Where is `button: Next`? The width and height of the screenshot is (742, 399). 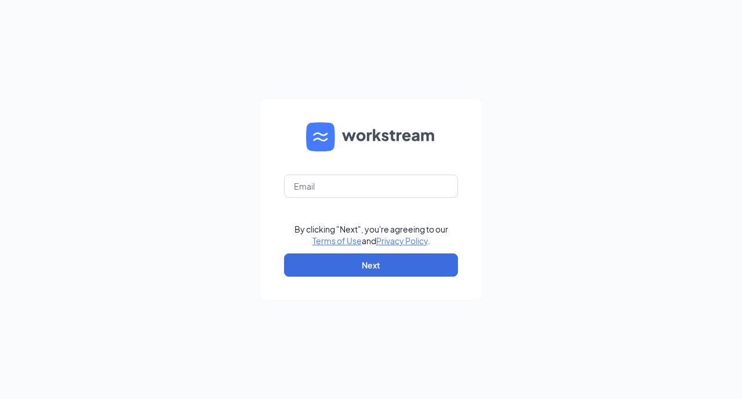
button: Next is located at coordinates (371, 265).